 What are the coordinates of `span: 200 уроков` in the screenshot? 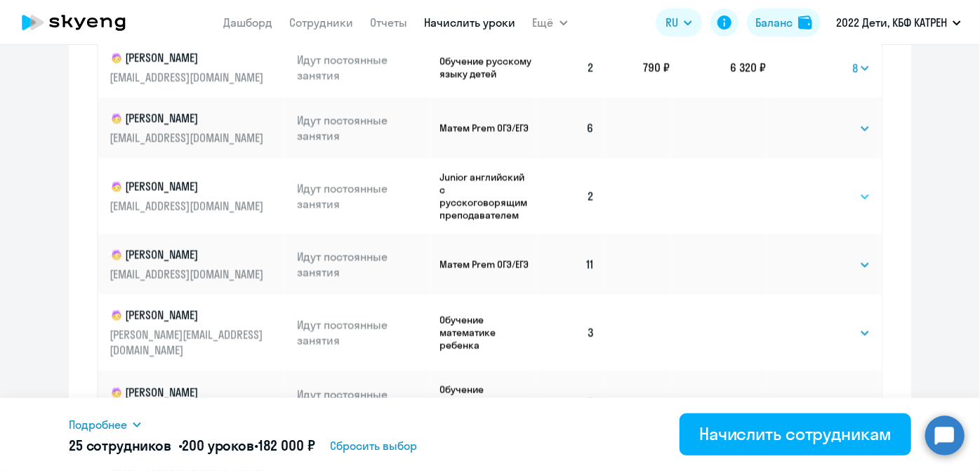 It's located at (218, 445).